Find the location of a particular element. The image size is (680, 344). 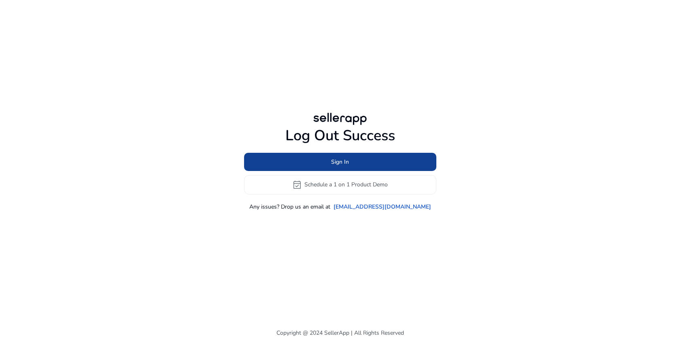

span: event_available is located at coordinates (297, 185).